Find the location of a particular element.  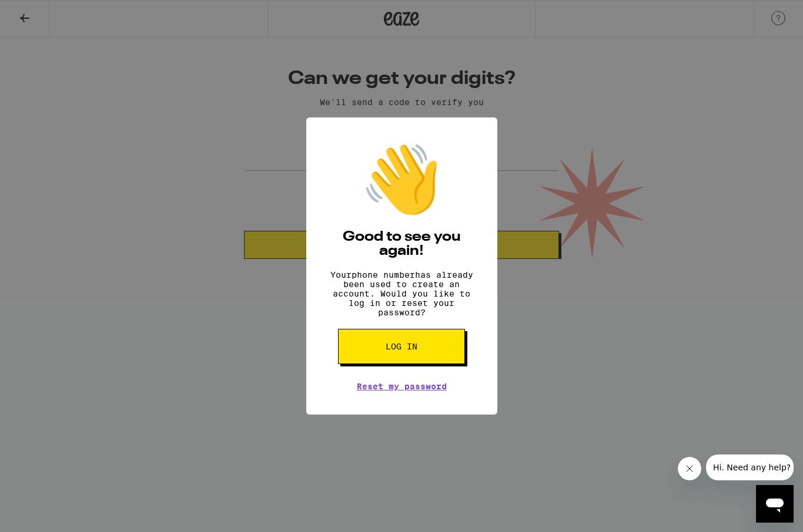

span: Log in is located at coordinates (401, 346).